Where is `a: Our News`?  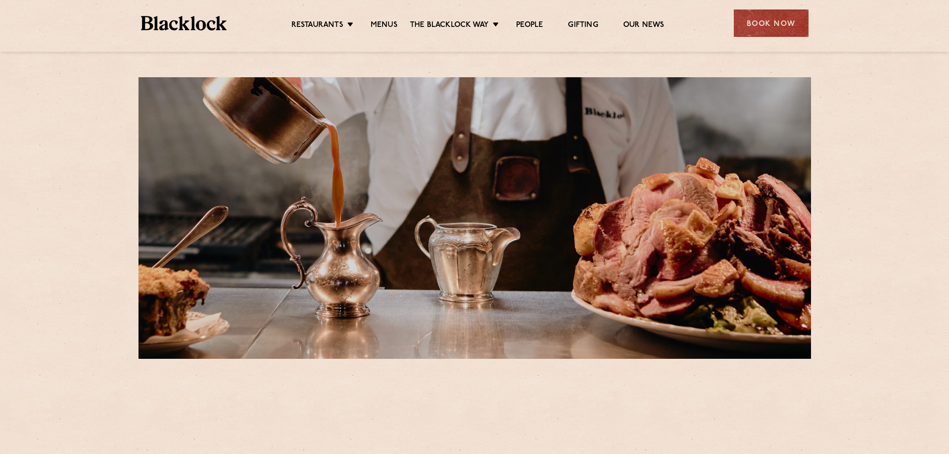 a: Our News is located at coordinates (644, 26).